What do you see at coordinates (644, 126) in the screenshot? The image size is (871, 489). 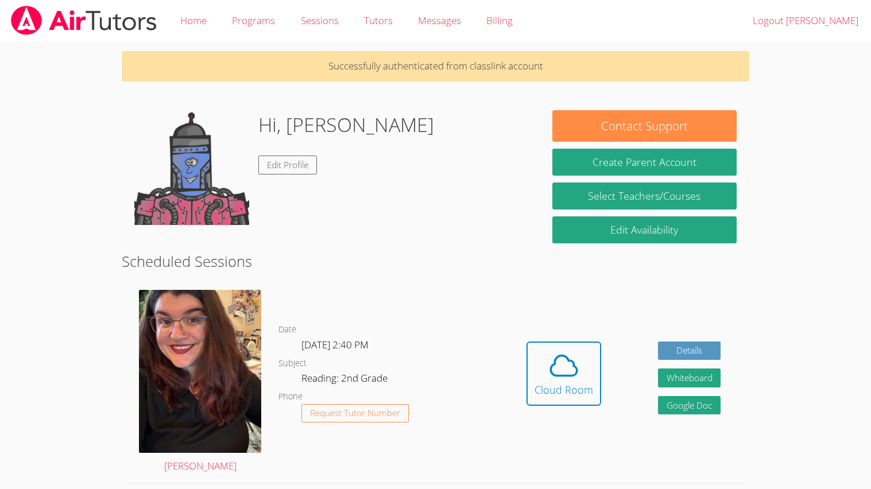 I see `button: Contact Support` at bounding box center [644, 126].